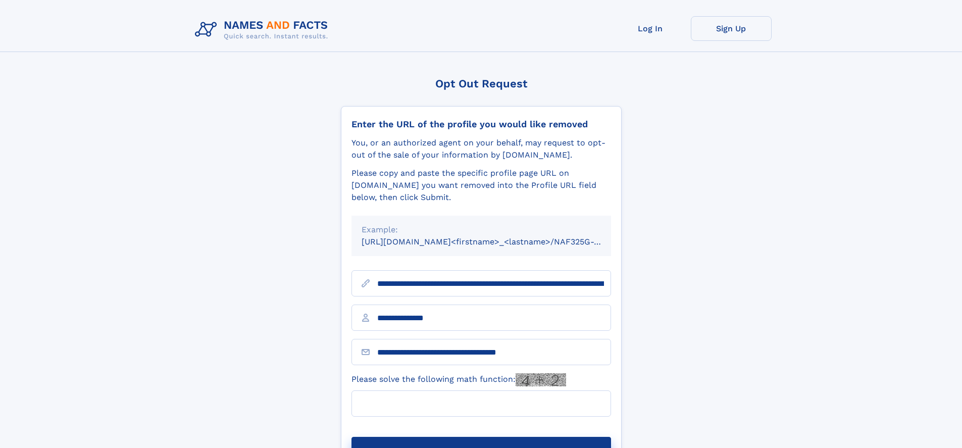 This screenshot has height=448, width=962. What do you see at coordinates (264, 30) in the screenshot?
I see `img: Logo Names and Facts` at bounding box center [264, 30].